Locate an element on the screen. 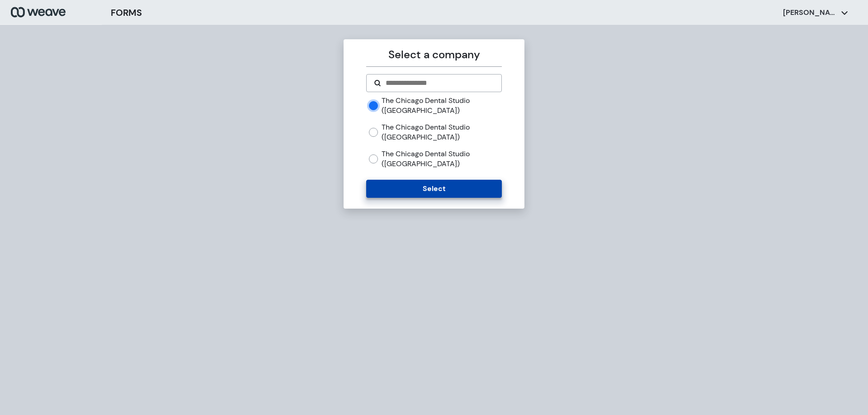 This screenshot has height=415, width=868. p: Select a company is located at coordinates (434, 55).